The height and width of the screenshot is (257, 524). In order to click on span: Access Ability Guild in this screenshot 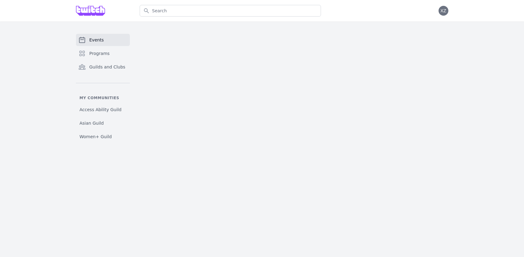, I will do `click(101, 109)`.